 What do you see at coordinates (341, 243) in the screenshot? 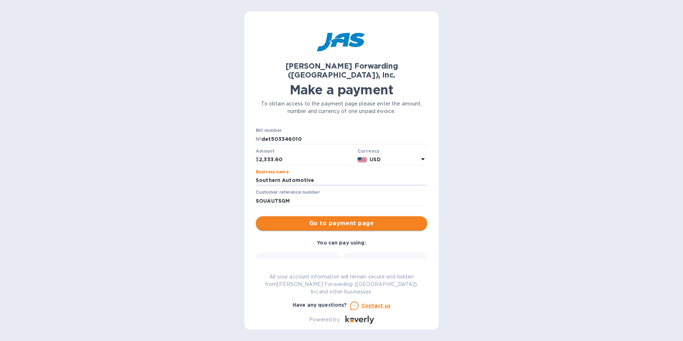
I see `b: You can pay using:` at bounding box center [341, 243].